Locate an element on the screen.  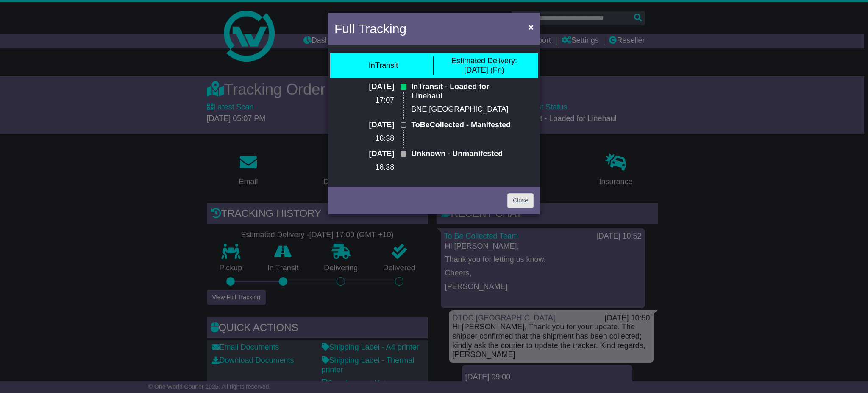
div: InTransit is located at coordinates (383, 66).